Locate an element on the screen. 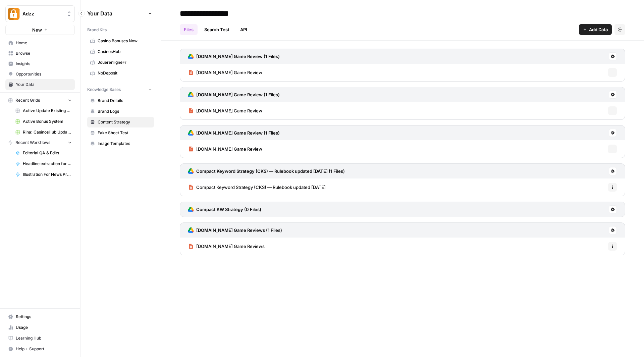 This screenshot has width=644, height=357. button: Help + Support is located at coordinates (40, 349).